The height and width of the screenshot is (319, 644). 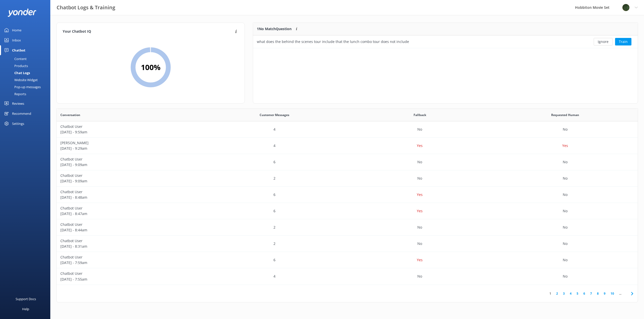 I want to click on div: Inbox, so click(x=16, y=40).